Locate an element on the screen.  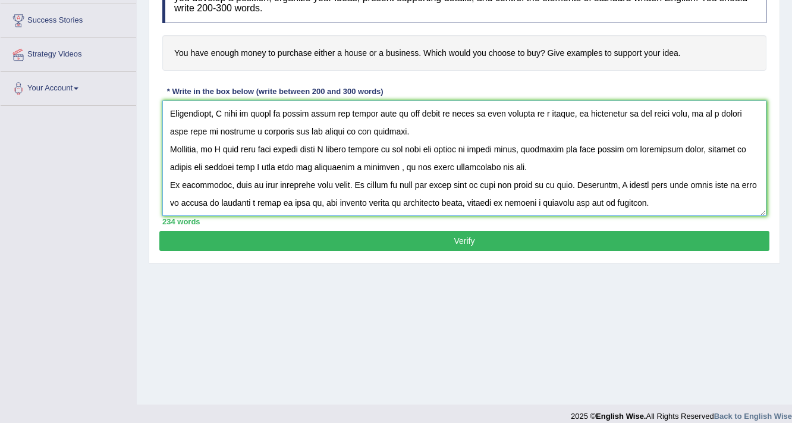
div: 234 words is located at coordinates (464, 221).